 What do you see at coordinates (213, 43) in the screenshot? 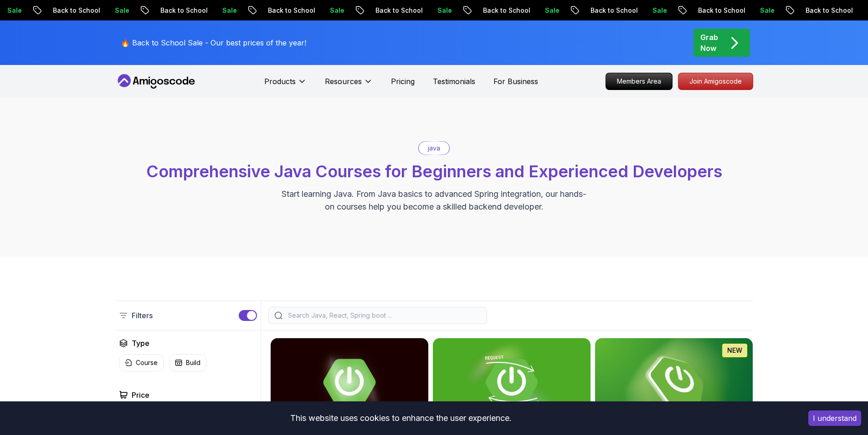
I see `p: 🔥 Back to School Sale - Our best prices of the year!` at bounding box center [213, 43].